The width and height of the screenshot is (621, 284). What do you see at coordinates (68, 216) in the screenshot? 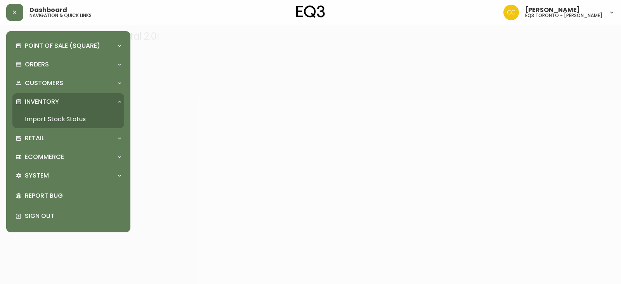
I see `div: Sign Out` at bounding box center [68, 216].